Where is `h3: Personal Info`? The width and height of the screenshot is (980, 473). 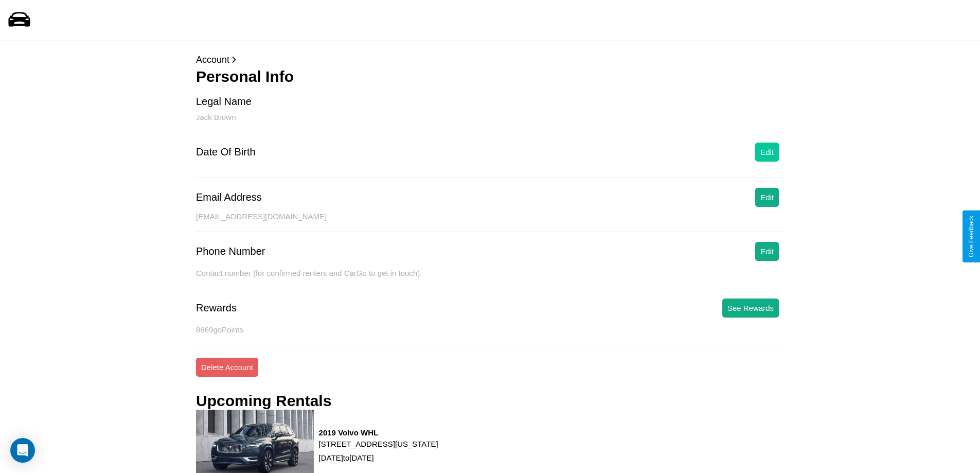 h3: Personal Info is located at coordinates (490, 76).